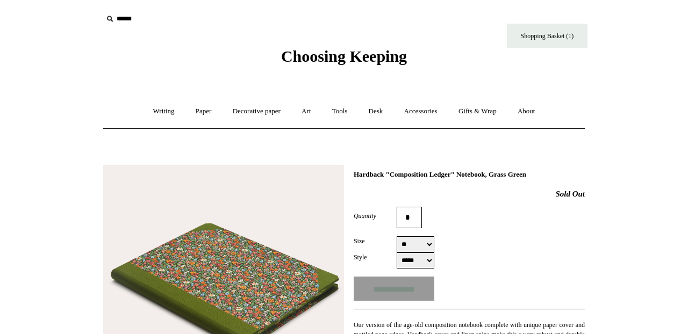 This screenshot has height=334, width=688. What do you see at coordinates (421, 111) in the screenshot?
I see `a: Accessories` at bounding box center [421, 111].